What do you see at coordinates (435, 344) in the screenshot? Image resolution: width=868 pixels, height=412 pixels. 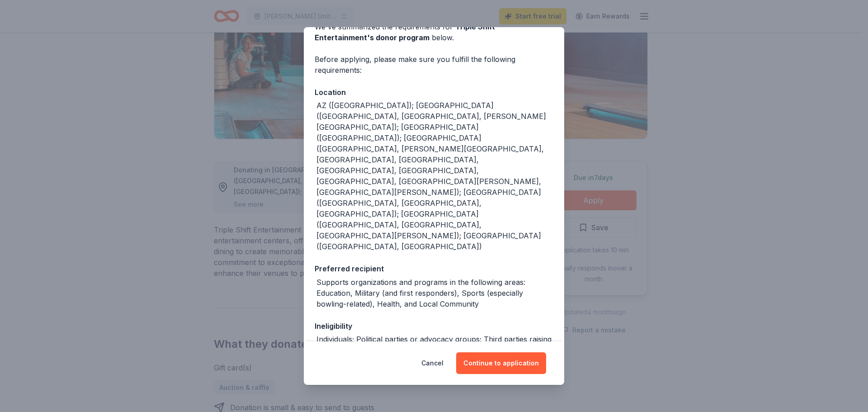 I see `div: Individuals; Political parties or advocacy groups; Third parties raising funds for charity` at bounding box center [435, 344].